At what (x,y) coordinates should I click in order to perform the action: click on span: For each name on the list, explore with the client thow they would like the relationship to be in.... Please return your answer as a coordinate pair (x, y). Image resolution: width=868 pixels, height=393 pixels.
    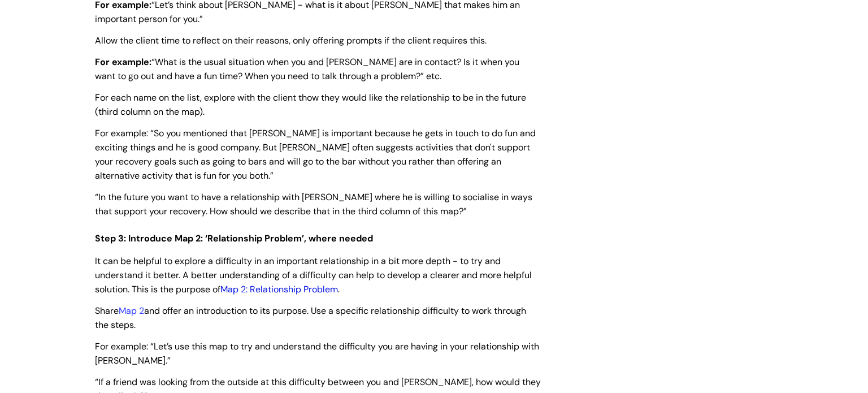
    Looking at the image, I should click on (310, 104).